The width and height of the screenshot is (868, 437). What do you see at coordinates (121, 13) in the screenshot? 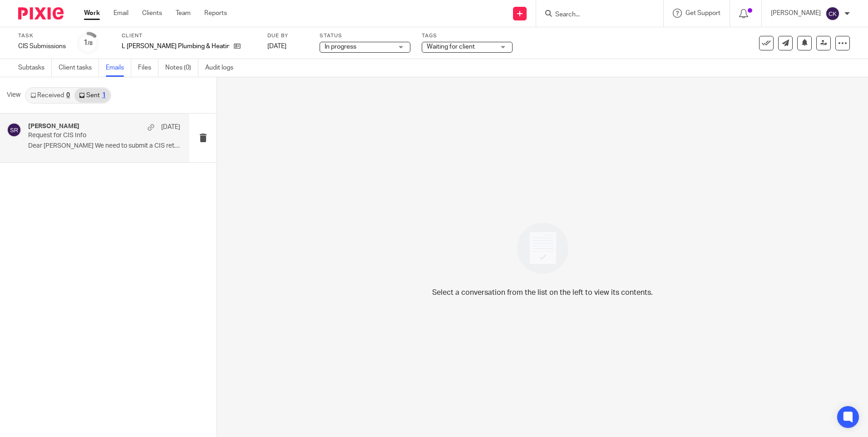
I see `a: Email` at bounding box center [121, 13].